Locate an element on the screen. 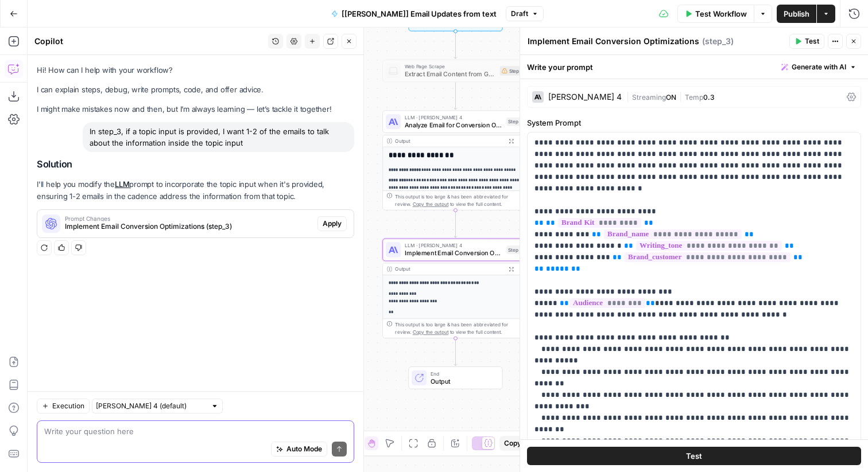 The height and width of the screenshot is (472, 868). span: Analyze Email for Conversion Opportunities is located at coordinates (453, 125).